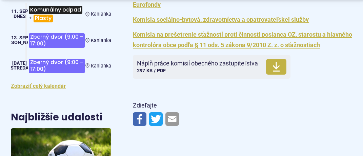  Describe the element at coordinates (20, 68) in the screenshot. I see `span: streda` at that location.